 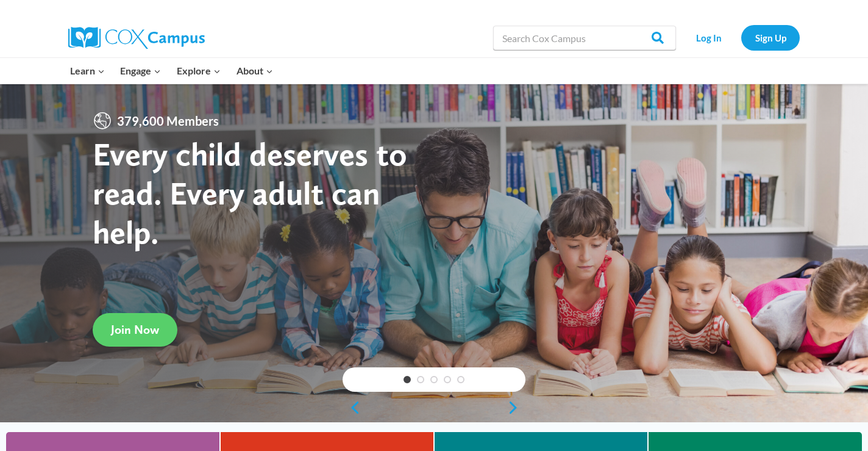 I want to click on a: Sign Up, so click(x=771, y=37).